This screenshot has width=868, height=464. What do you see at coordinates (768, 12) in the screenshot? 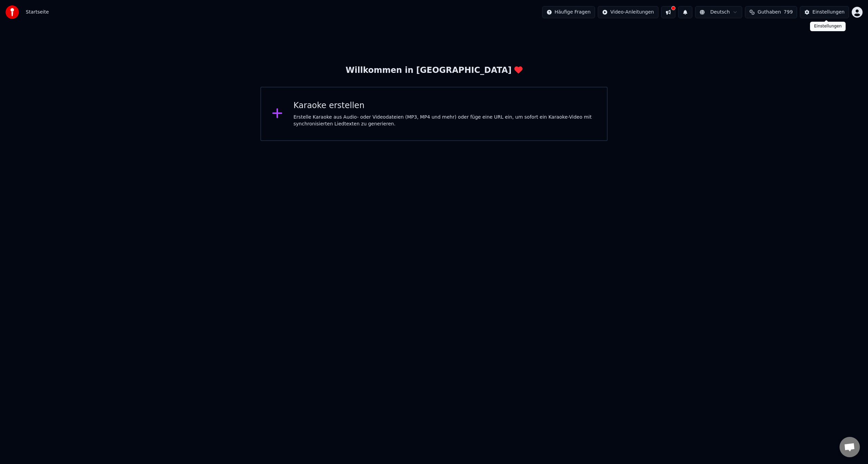
I see `span: Guthaben` at bounding box center [768, 12].